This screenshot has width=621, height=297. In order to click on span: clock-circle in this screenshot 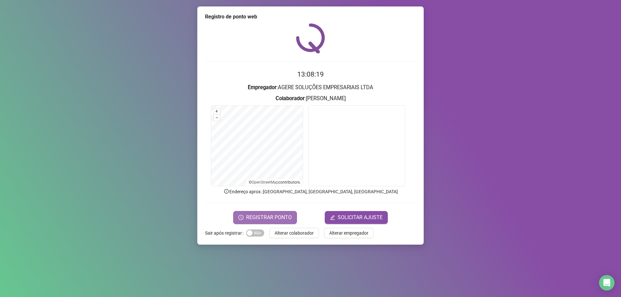, I will do `click(241, 218)`.